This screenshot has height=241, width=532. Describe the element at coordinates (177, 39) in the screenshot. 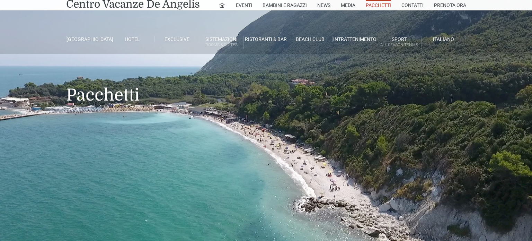

I see `a: Exclusive` at that location.